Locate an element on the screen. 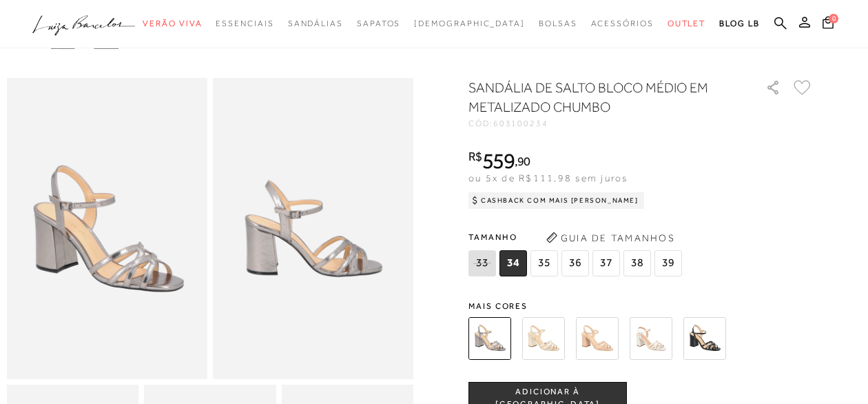  span: Home is located at coordinates (62, 45).